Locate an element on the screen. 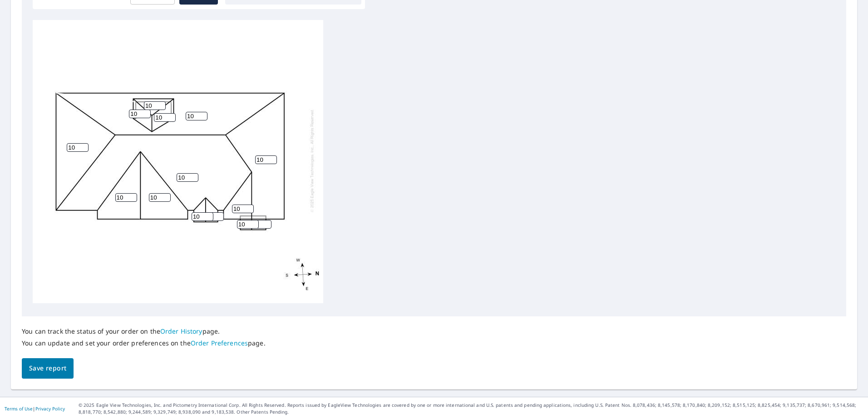 The height and width of the screenshot is (420, 868). a: Privacy Policy is located at coordinates (50, 408).